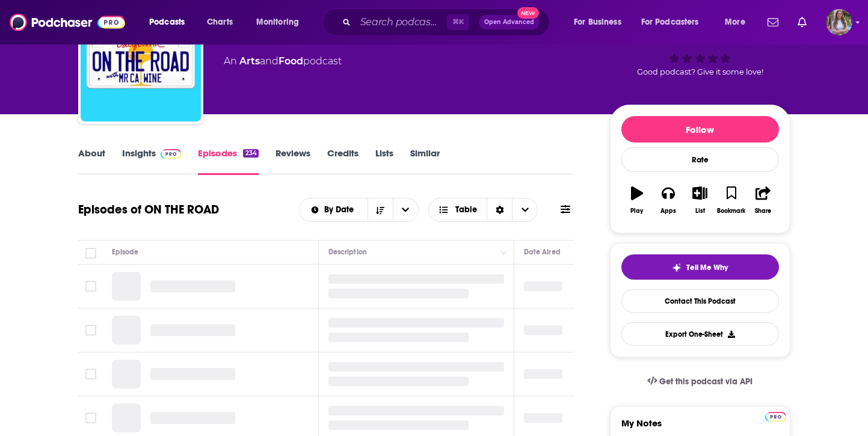 This screenshot has width=868, height=436. What do you see at coordinates (677, 268) in the screenshot?
I see `img: tell me why sparkle` at bounding box center [677, 268].